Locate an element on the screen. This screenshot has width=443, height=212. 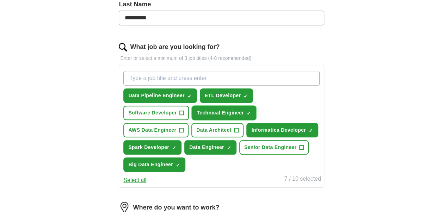
span: Big Data Engineer is located at coordinates (151, 165).